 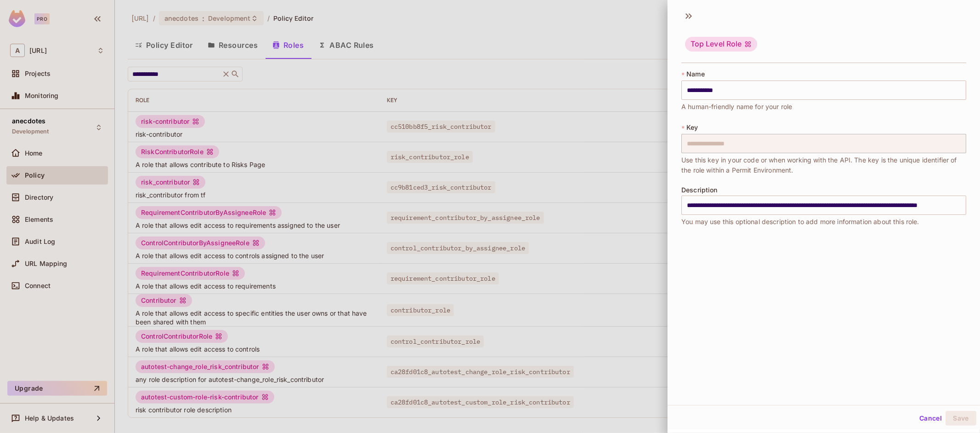 I want to click on div: Top Level Role, so click(x=721, y=44).